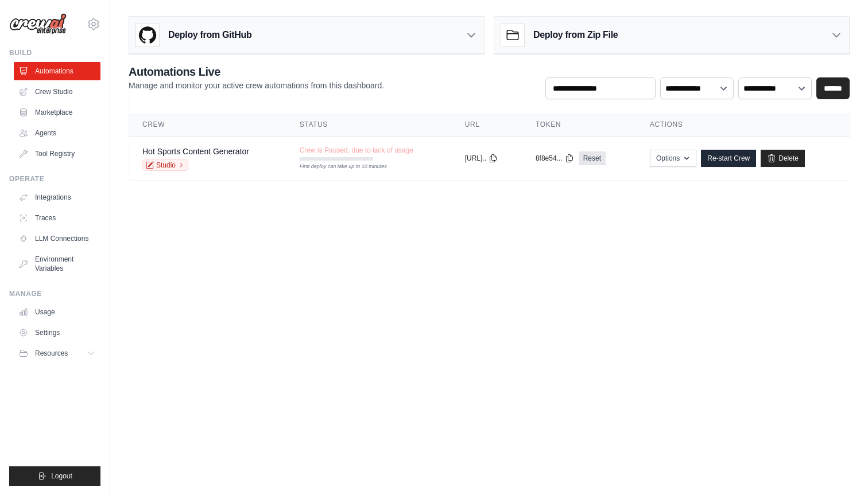 The height and width of the screenshot is (495, 868). Describe the element at coordinates (57, 264) in the screenshot. I see `a: Environment Variables` at that location.